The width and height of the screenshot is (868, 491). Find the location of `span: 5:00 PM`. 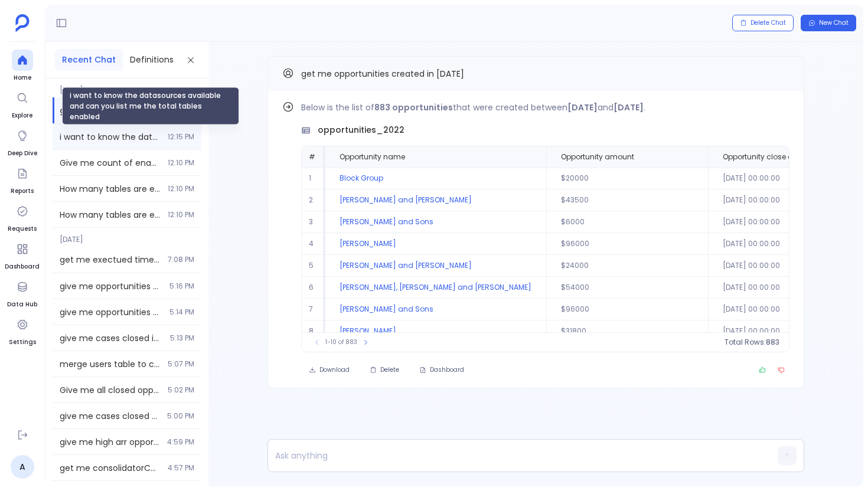

span: 5:00 PM is located at coordinates (180, 416).